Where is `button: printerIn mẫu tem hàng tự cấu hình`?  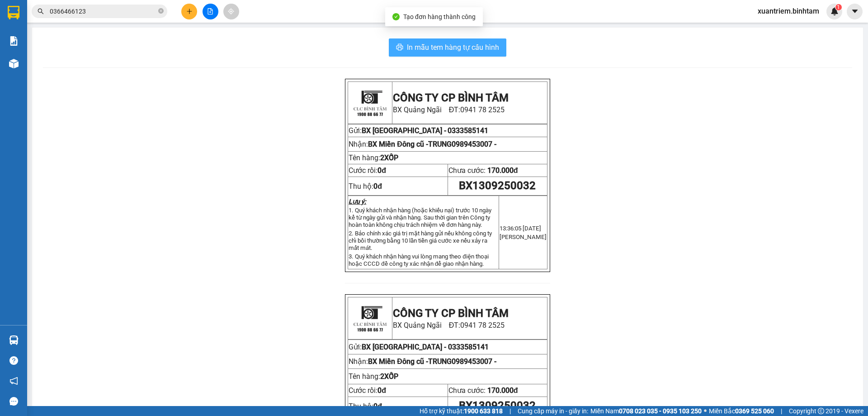
button: printerIn mẫu tem hàng tự cấu hình is located at coordinates (448, 47).